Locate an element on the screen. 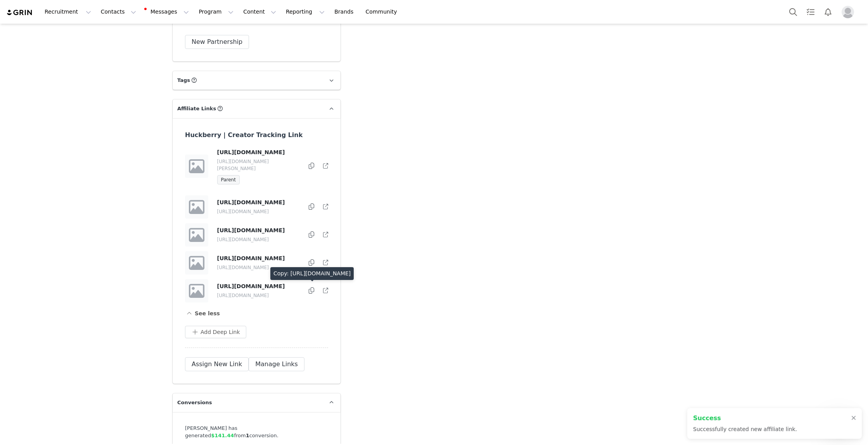 The height and width of the screenshot is (445, 868). button: Program is located at coordinates (216, 12).